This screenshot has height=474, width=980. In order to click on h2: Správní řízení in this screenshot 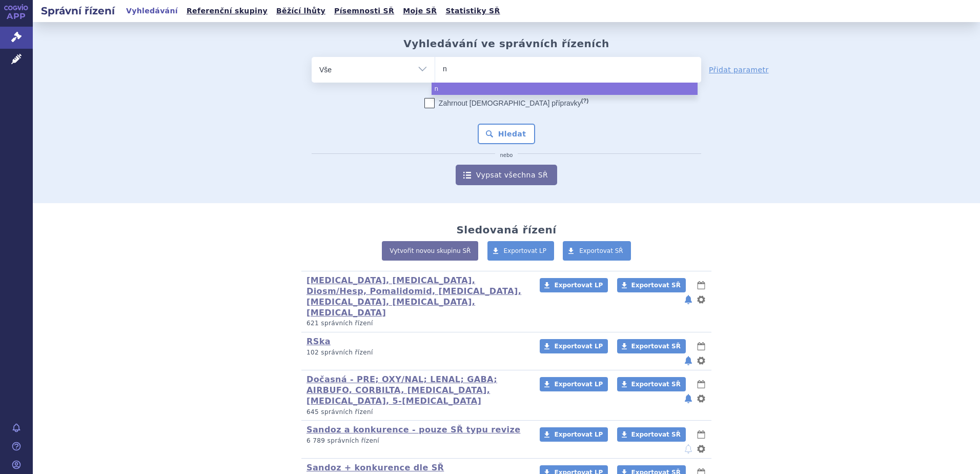, I will do `click(78, 11)`.